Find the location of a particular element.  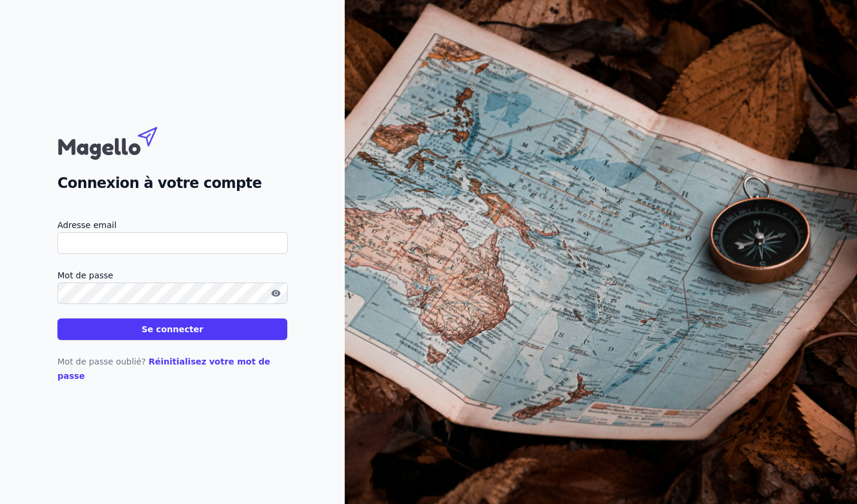

h2: Connexion à votre compte is located at coordinates (172, 183).